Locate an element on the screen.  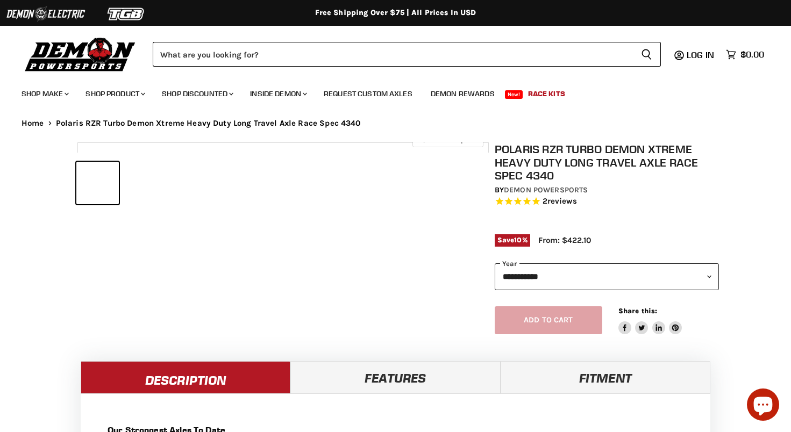
aside: Share this: is located at coordinates (650, 321).